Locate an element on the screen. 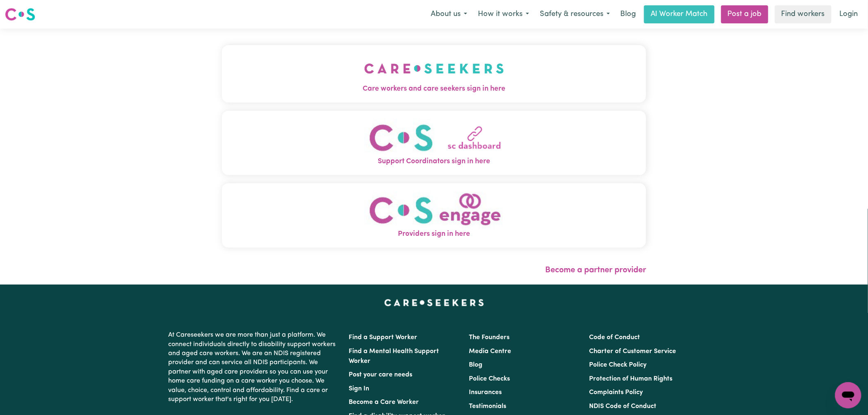 This screenshot has width=868, height=415. a: Police Check Policy is located at coordinates (618, 365).